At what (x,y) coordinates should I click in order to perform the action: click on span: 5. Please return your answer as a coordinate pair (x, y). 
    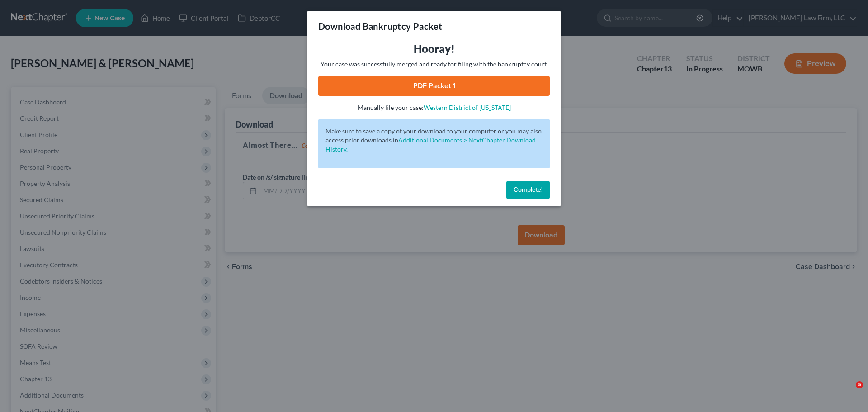
    Looking at the image, I should click on (859, 385).